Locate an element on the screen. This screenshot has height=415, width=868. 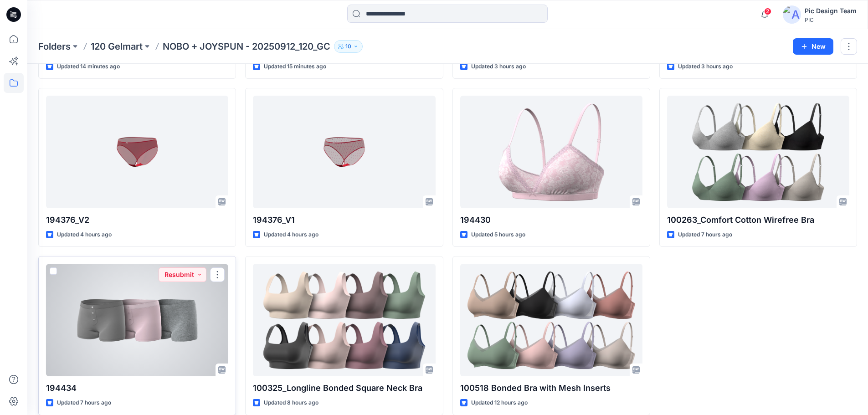
p: Updated 8 hours ago is located at coordinates (291, 402).